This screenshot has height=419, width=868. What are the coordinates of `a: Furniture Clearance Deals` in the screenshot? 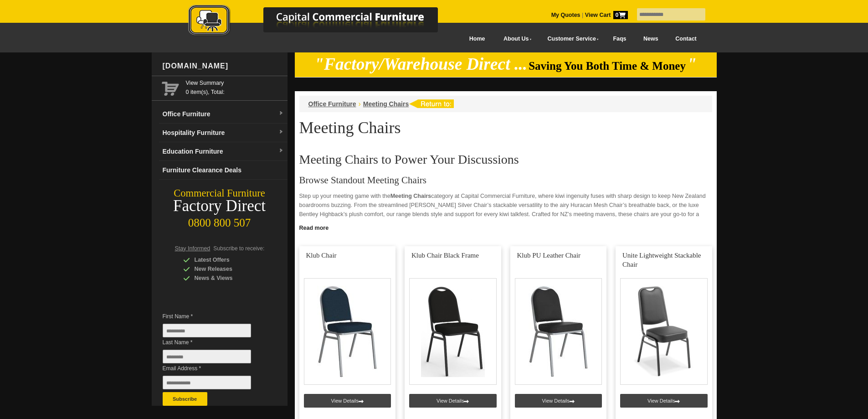 It's located at (223, 170).